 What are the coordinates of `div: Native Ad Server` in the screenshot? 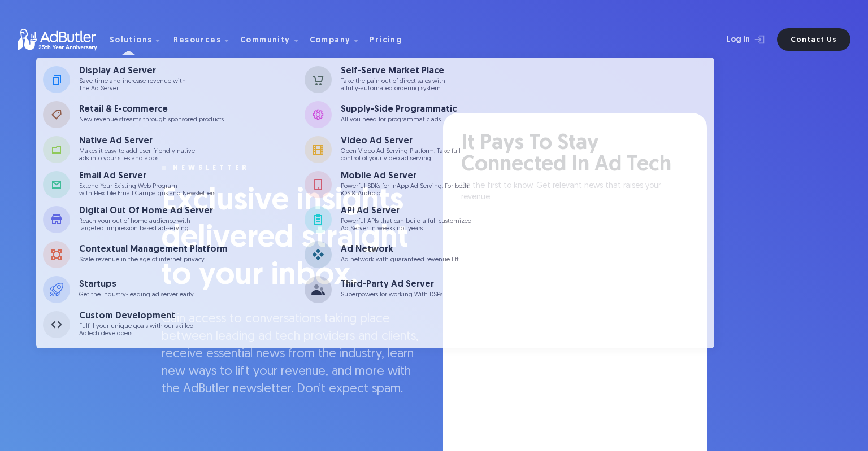 It's located at (137, 141).